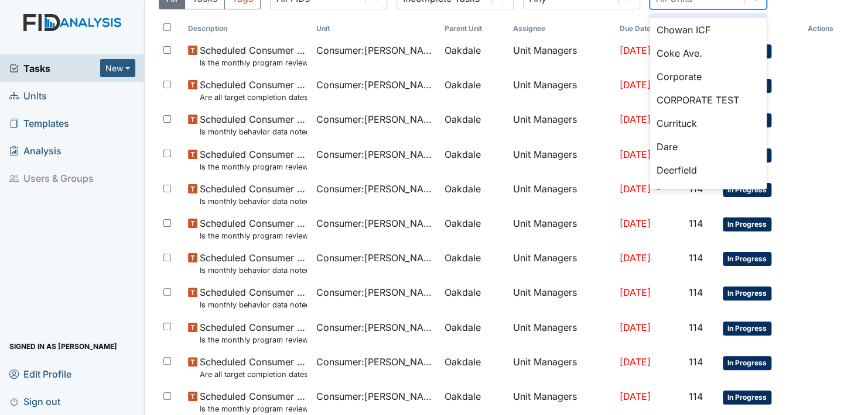  What do you see at coordinates (708, 53) in the screenshot?
I see `div: Coke Ave.` at bounding box center [708, 53].